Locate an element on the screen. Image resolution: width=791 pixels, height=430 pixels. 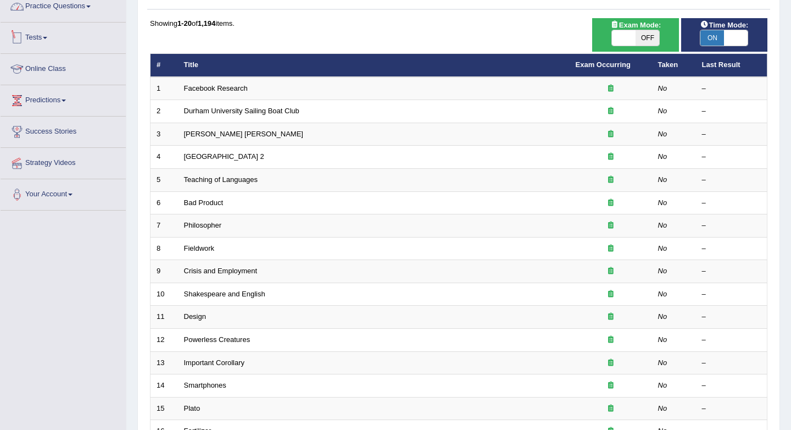
td: 11 is located at coordinates (164, 317).